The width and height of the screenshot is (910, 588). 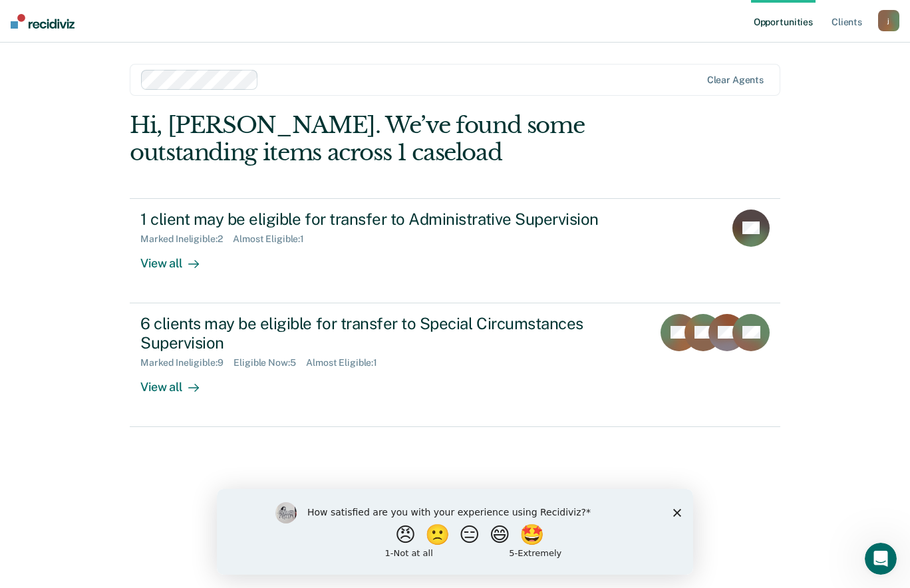 What do you see at coordinates (316, 46) in the screenshot?
I see `button: 5` at bounding box center [316, 46].